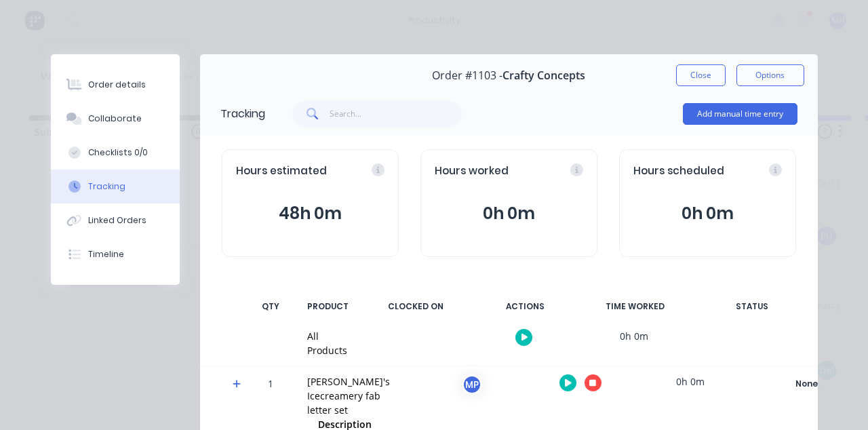 This screenshot has width=868, height=430. Describe the element at coordinates (115, 85) in the screenshot. I see `button: Order details` at that location.